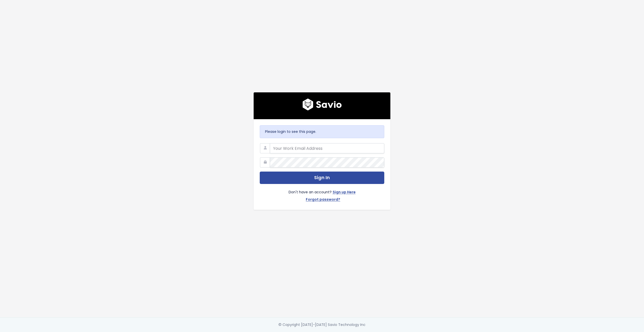 The width and height of the screenshot is (644, 332). I want to click on button: Sign In, so click(322, 178).